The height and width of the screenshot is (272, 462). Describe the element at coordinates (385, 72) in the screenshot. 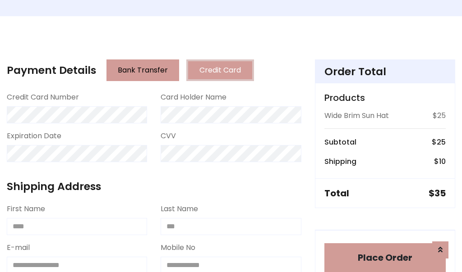

I see `h4: Order Total` at that location.